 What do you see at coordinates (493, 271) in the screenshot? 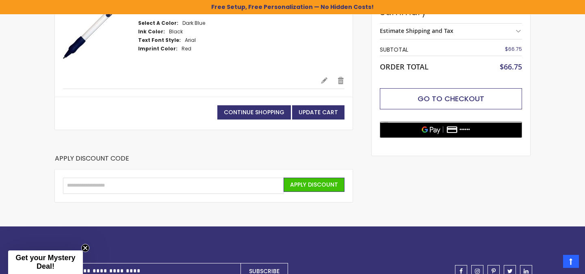
I see `span: pinterest` at bounding box center [493, 271].